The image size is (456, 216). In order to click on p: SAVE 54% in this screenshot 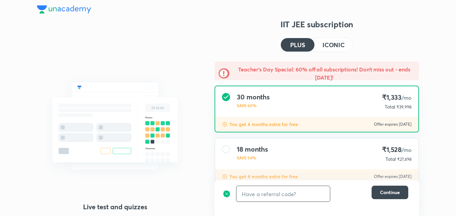, I will do `click(252, 158)`.